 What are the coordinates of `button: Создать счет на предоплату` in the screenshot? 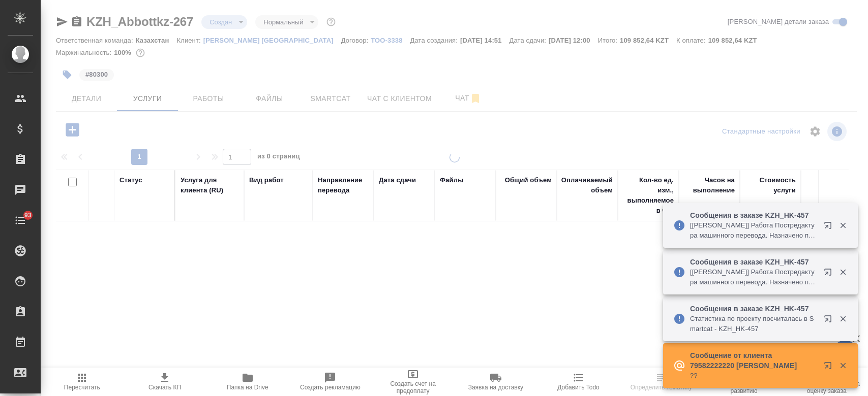 It's located at (413, 382).